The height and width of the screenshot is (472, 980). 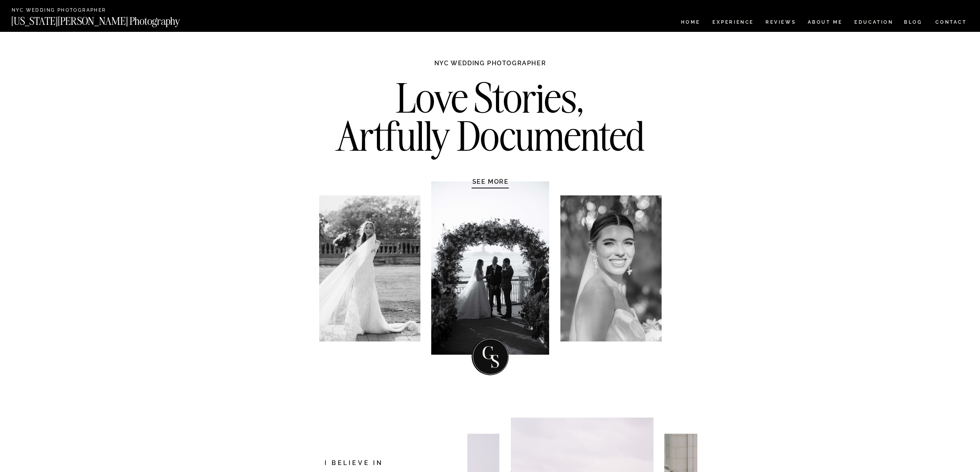 What do you see at coordinates (874, 23) in the screenshot?
I see `a: EDUCATION` at bounding box center [874, 23].